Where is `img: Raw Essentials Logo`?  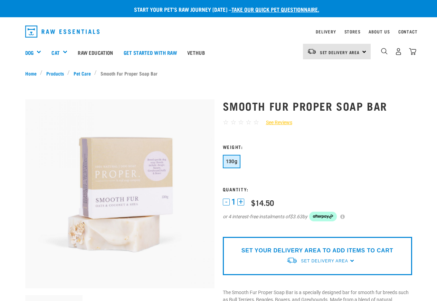 img: Raw Essentials Logo is located at coordinates (62, 31).